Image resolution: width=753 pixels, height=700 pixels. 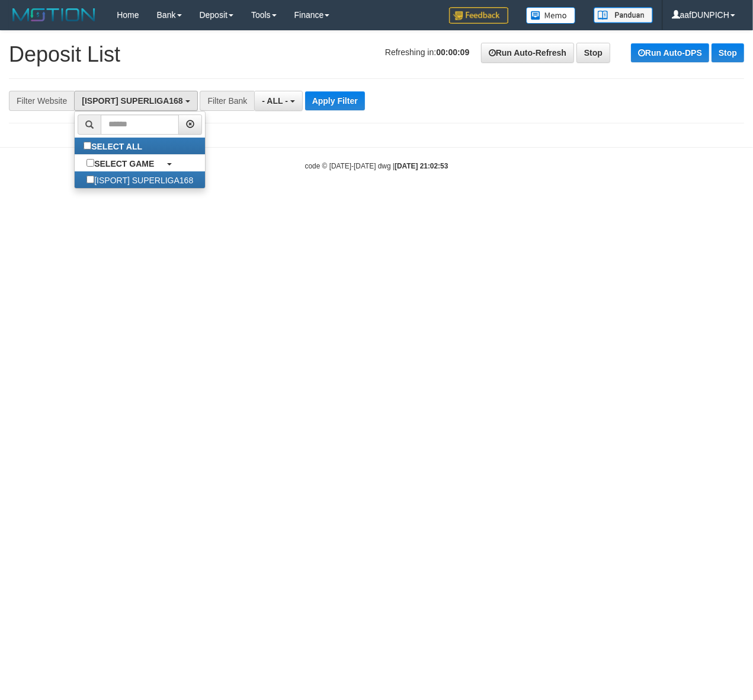 What do you see at coordinates (453, 52) in the screenshot?
I see `strong: 00:00:09` at bounding box center [453, 52].